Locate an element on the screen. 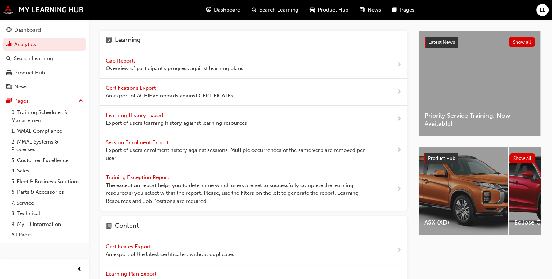 This screenshot has width=552, height=279. a: 1. MMAL Compliance is located at coordinates (47, 131).